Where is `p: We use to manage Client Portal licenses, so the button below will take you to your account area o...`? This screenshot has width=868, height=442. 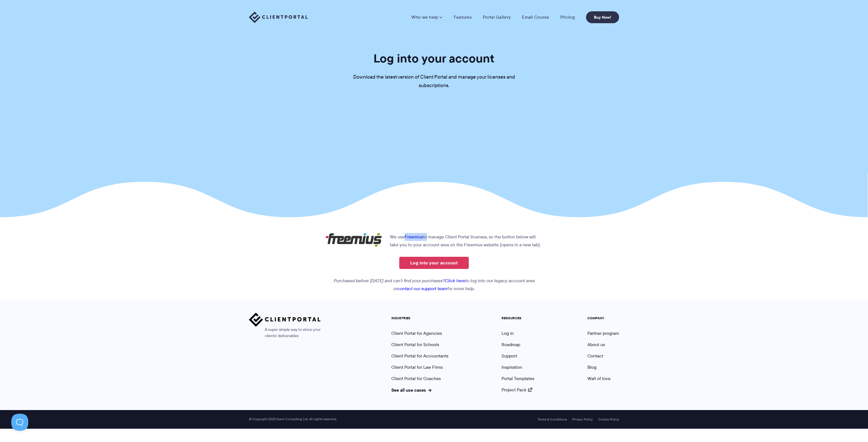 p: We use to manage Client Portal licenses, so the button below will take you to your account area o... is located at coordinates (434, 241).